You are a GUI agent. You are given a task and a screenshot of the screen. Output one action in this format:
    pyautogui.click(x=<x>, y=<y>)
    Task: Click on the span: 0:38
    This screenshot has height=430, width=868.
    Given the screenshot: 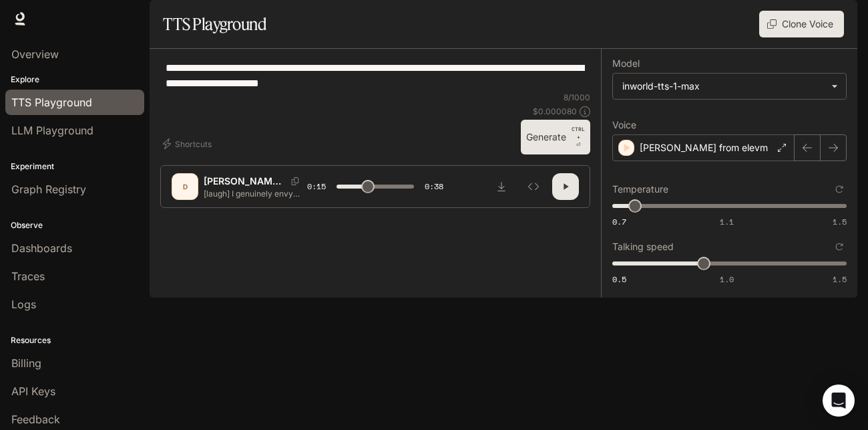 What is the action you would take?
    pyautogui.click(x=434, y=186)
    